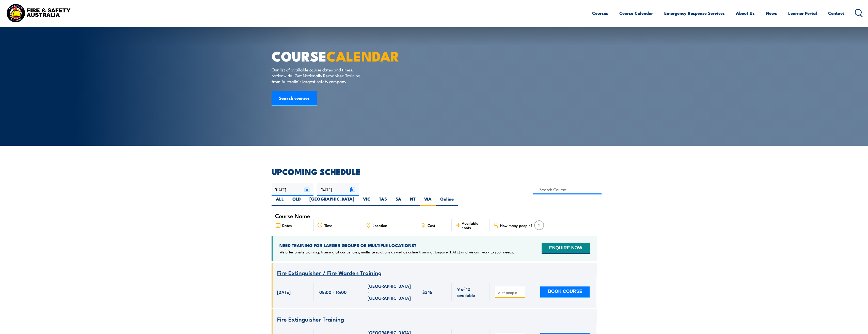  What do you see at coordinates (746, 13) in the screenshot?
I see `a: About Us` at bounding box center [746, 13].